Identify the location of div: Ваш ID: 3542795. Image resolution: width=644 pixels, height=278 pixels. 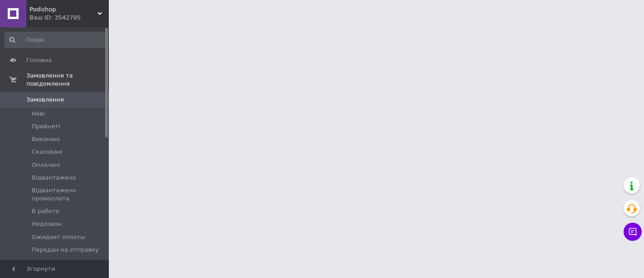
(69, 18).